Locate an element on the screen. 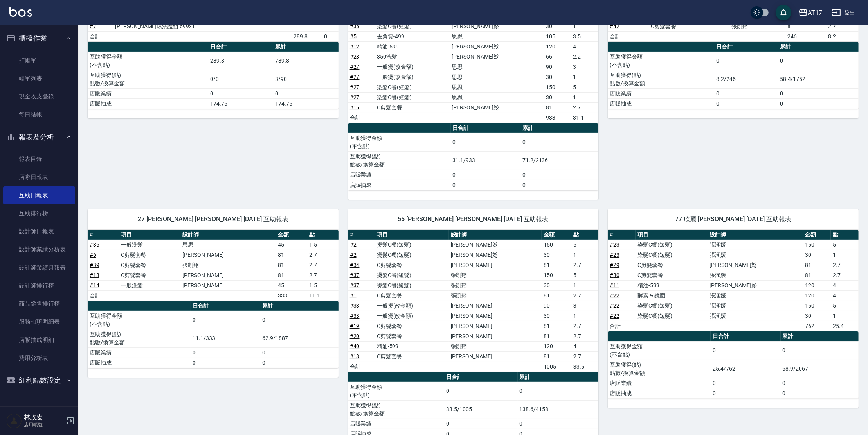 Image resolution: width=868 pixels, height=435 pixels. td: 一般燙(改金額) is located at coordinates (412, 67).